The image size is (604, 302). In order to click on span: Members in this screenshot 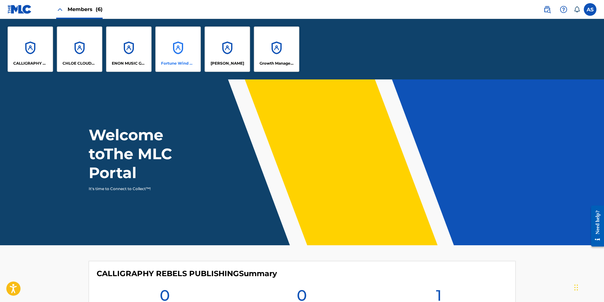, I will do `click(85, 9)`.